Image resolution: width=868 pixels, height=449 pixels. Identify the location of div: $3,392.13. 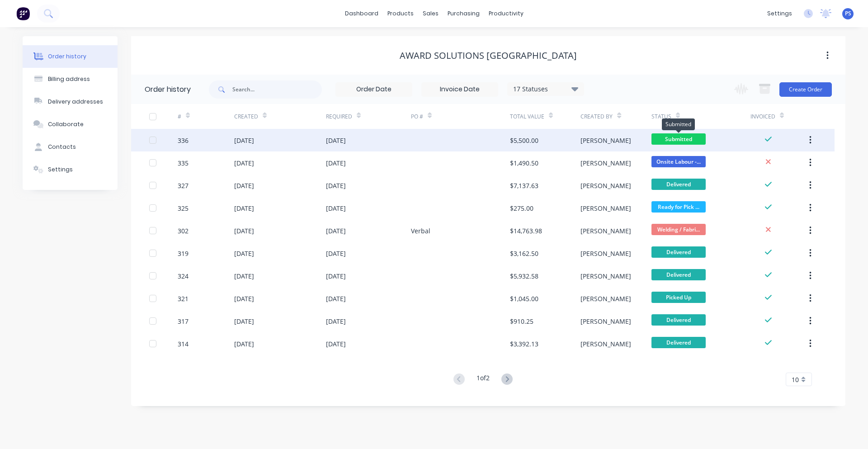
(525, 343).